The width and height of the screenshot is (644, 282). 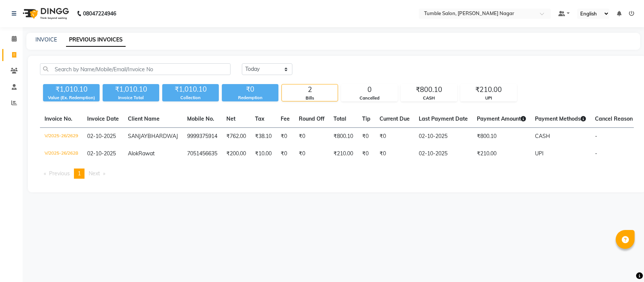 What do you see at coordinates (144, 119) in the screenshot?
I see `span: Client Name` at bounding box center [144, 119].